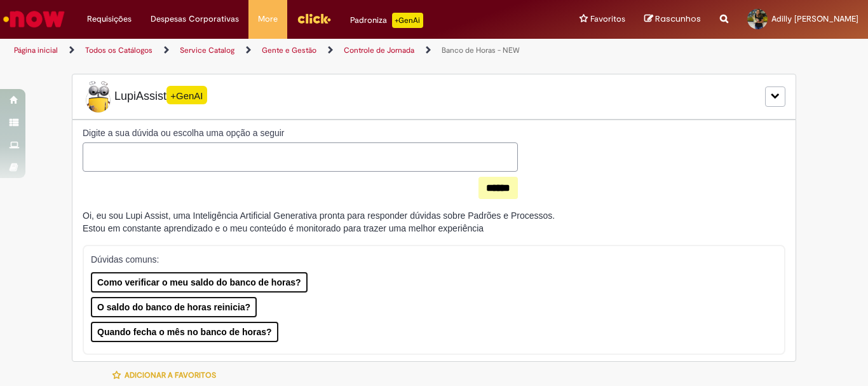 This screenshot has height=386, width=868. Describe the element at coordinates (407, 20) in the screenshot. I see `p: +GenAi` at that location.